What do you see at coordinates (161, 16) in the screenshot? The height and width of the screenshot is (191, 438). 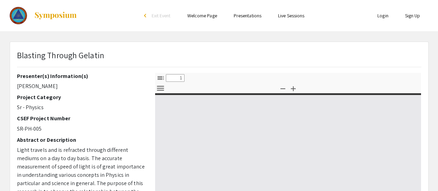 I see `span: Exit Event` at bounding box center [161, 16].